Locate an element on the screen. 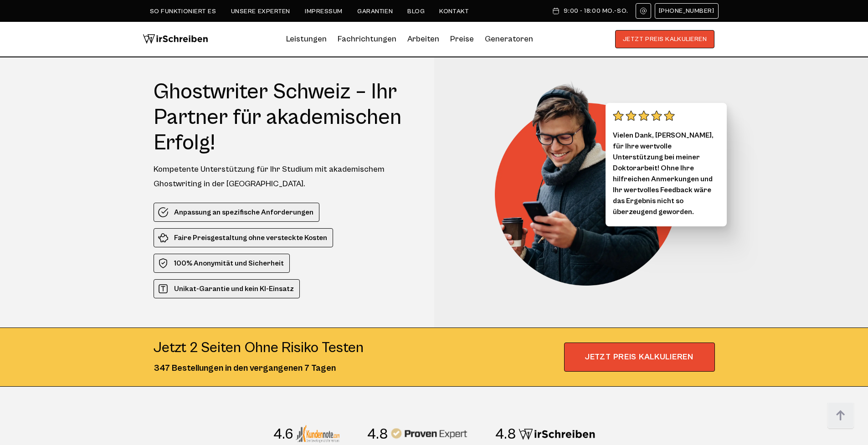 This screenshot has width=868, height=445. li: Faire Preisgestaltung ohne versteckte Kosten is located at coordinates (243, 238).